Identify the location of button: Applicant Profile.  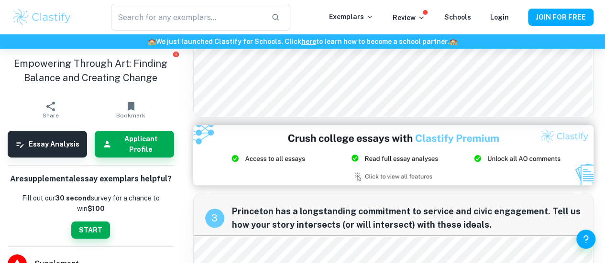
(134, 144).